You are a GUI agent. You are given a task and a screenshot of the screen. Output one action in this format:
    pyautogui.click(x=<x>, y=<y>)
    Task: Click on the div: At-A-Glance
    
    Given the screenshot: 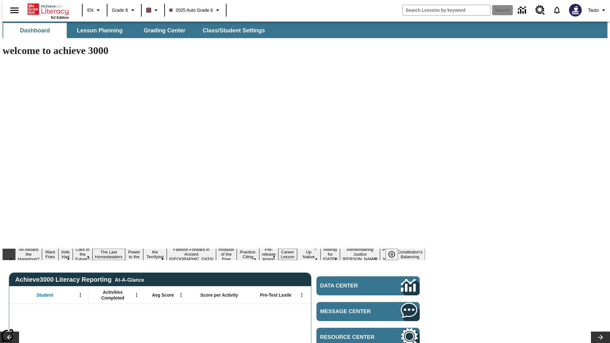 What is the action you would take?
    pyautogui.click(x=129, y=279)
    